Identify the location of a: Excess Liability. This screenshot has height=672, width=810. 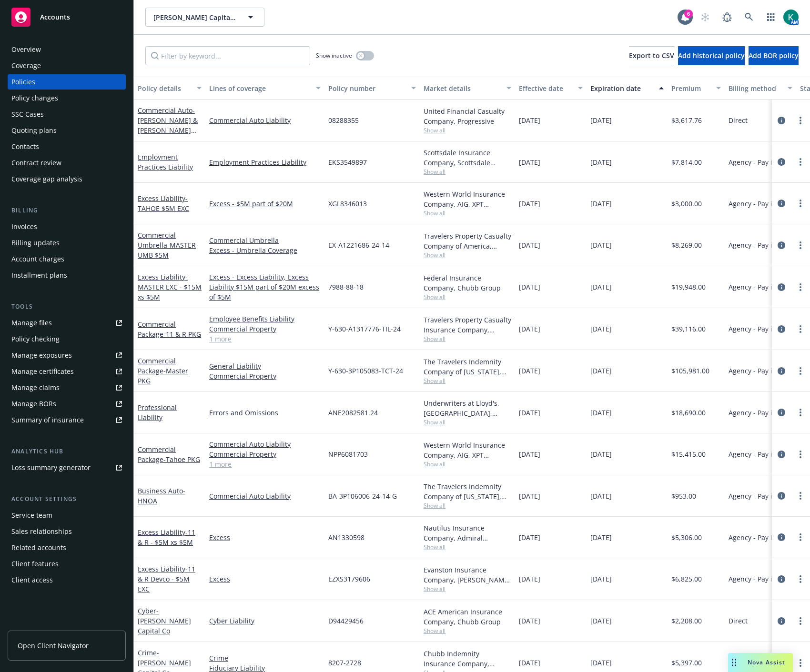
(170, 287).